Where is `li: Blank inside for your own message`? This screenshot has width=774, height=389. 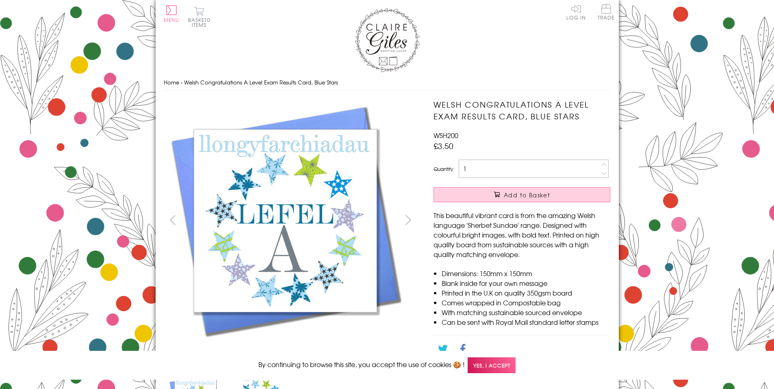
li: Blank inside for your own message is located at coordinates (526, 283).